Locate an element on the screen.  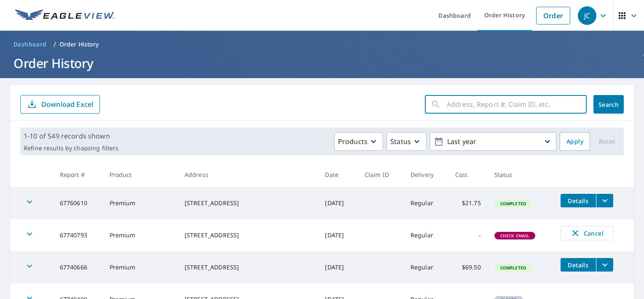
td: 67760610 is located at coordinates (78, 203).